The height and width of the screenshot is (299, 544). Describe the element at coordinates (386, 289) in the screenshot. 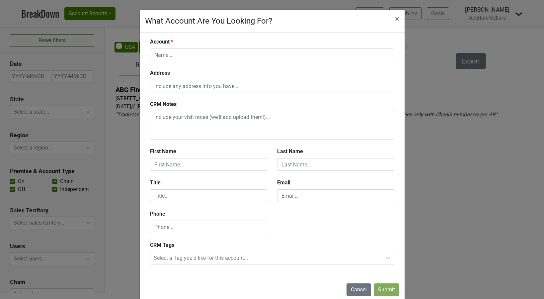

I see `button: Submit` at that location.